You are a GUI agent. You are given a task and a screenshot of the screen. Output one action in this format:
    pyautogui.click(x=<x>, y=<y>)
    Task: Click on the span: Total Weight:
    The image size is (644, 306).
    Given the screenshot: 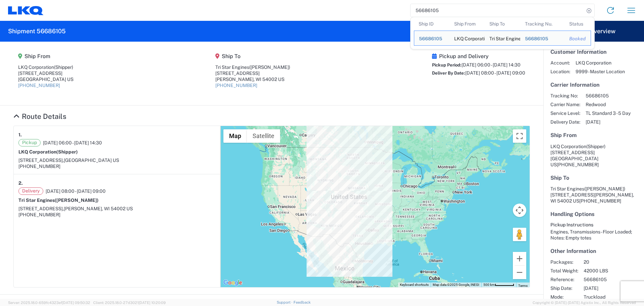 What is the action you would take?
    pyautogui.click(x=564, y=271)
    